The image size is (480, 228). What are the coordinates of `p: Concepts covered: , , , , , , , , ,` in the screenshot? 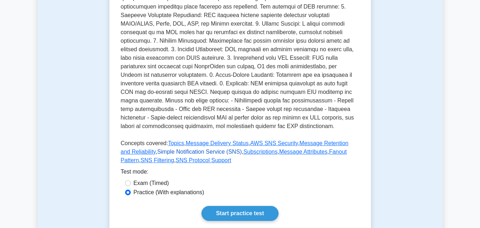 It's located at (240, 153).